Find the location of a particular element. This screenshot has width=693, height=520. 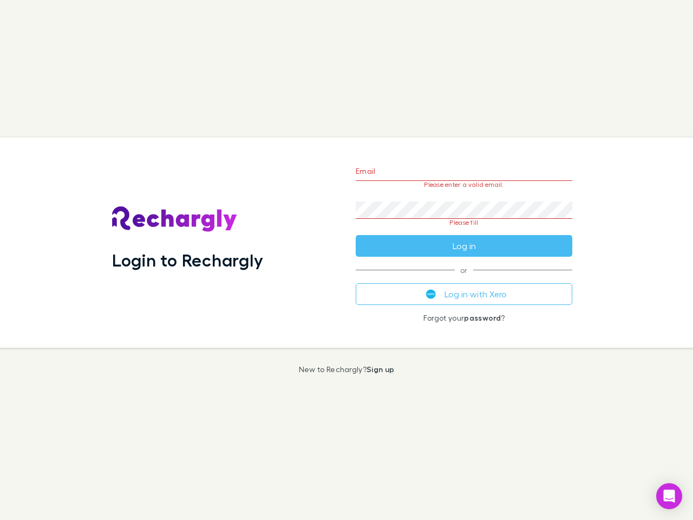

span: or is located at coordinates (464, 270).